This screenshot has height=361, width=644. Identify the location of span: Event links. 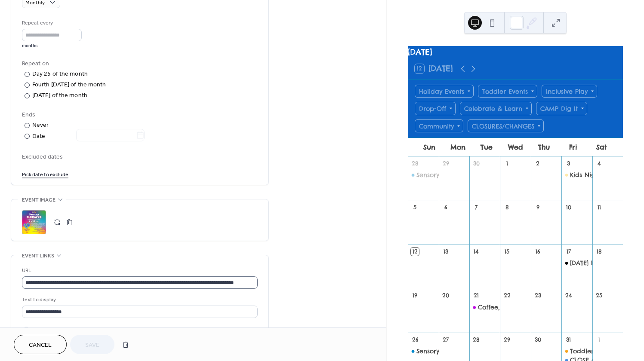
(38, 256).